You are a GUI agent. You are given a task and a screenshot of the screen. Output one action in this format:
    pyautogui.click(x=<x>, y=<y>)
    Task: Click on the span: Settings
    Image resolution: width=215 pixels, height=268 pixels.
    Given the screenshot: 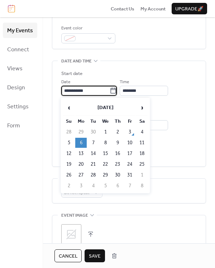 What is the action you would take?
    pyautogui.click(x=18, y=107)
    